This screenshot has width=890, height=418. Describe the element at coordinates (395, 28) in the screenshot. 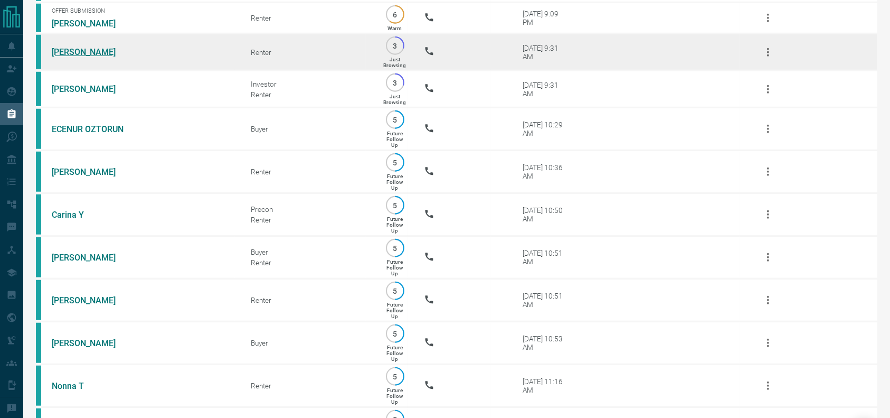

I see `p: Warm` at that location.